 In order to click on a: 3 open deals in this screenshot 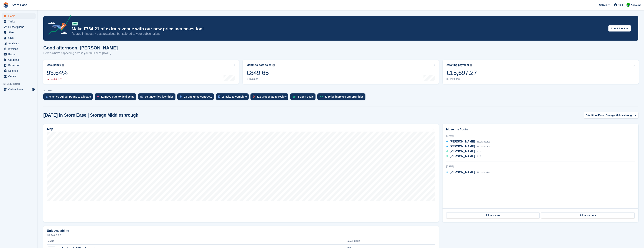, I will do `click(304, 97)`.